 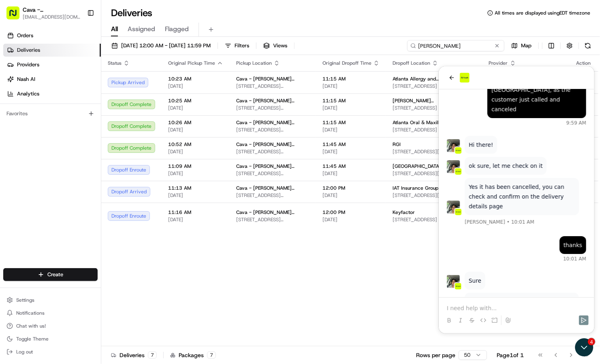 What do you see at coordinates (347, 63) in the screenshot?
I see `span: Original Dropoff Time` at bounding box center [347, 63].